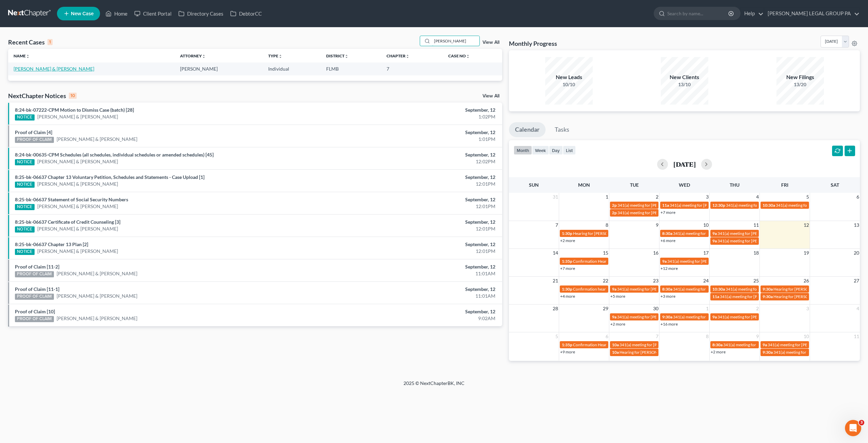 The width and height of the screenshot is (868, 443). I want to click on a: View All, so click(491, 96).